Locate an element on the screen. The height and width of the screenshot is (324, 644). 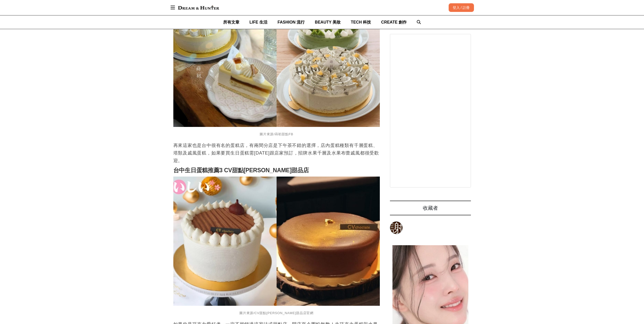
a: FASHION 流行 is located at coordinates (291, 22).